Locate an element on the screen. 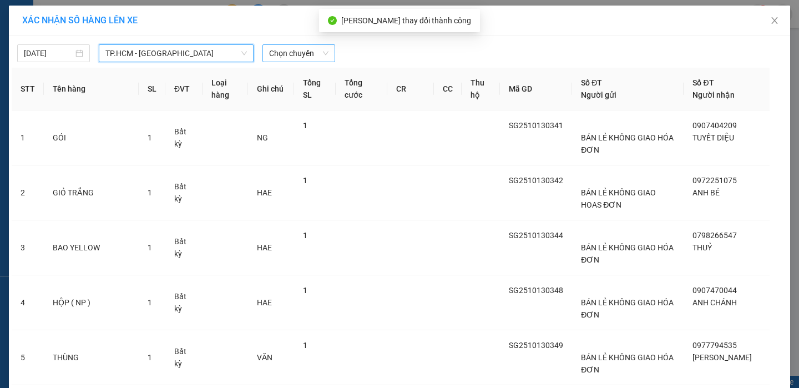 This screenshot has width=799, height=388. th: Loại hàng is located at coordinates (225, 89).